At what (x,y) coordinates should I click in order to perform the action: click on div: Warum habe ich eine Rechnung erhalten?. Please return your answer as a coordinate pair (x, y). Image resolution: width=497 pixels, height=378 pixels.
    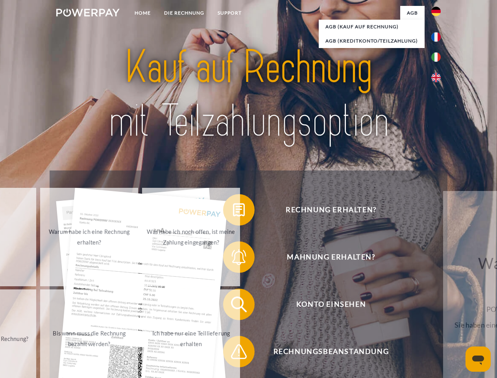
    Looking at the image, I should click on (89, 237).